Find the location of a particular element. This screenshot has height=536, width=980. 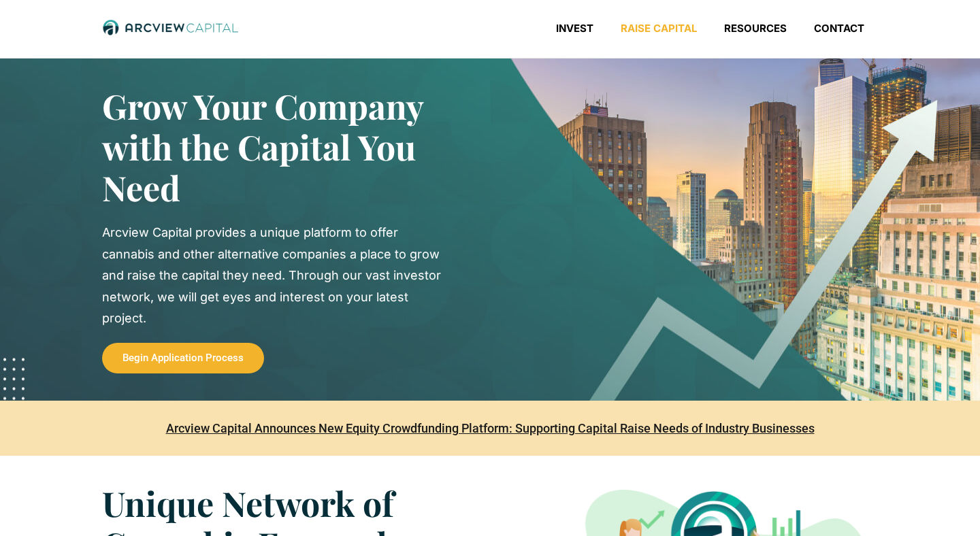

p: Arcview Capital provides a unique platform to offer cannabis and other alternative companies a pl... is located at coordinates (272, 276).